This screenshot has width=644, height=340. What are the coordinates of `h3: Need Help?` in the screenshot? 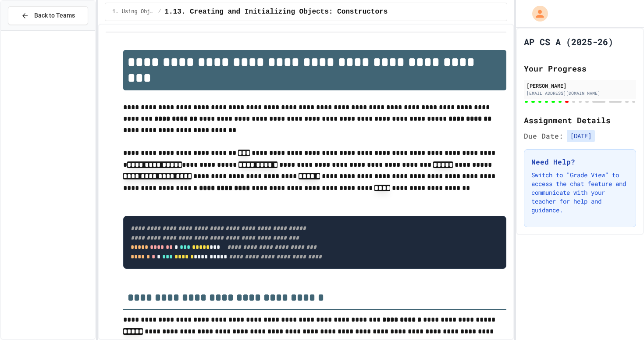 It's located at (580, 162).